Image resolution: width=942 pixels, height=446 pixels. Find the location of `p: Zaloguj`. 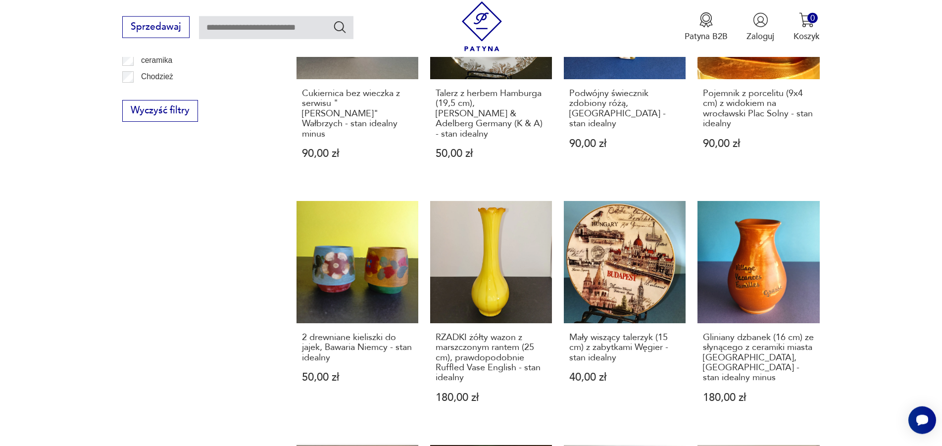

p: Zaloguj is located at coordinates (760, 36).